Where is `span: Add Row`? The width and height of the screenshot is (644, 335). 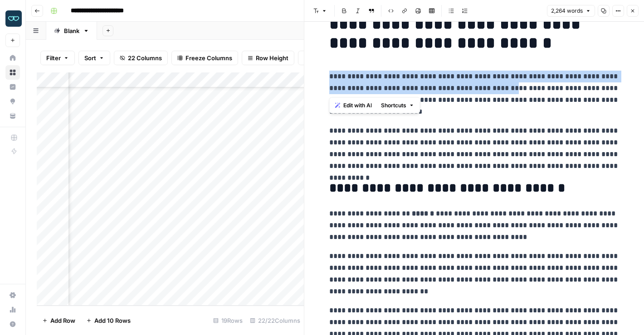 span: Add Row is located at coordinates (62, 321).